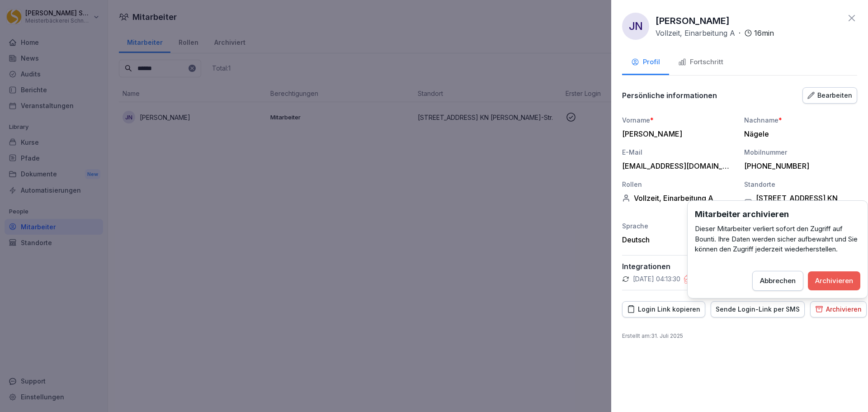  Describe the element at coordinates (778, 214) in the screenshot. I see `h3: Mitarbeiter archivieren` at that location.